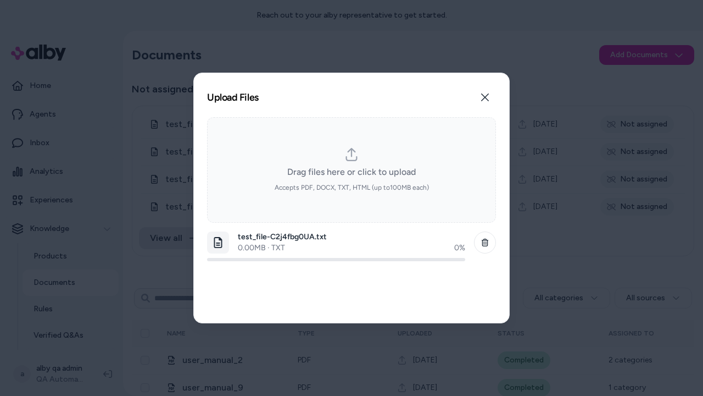 The width and height of the screenshot is (703, 396). What do you see at coordinates (262, 248) in the screenshot?
I see `p: 0.00 MB · TXT` at bounding box center [262, 248].